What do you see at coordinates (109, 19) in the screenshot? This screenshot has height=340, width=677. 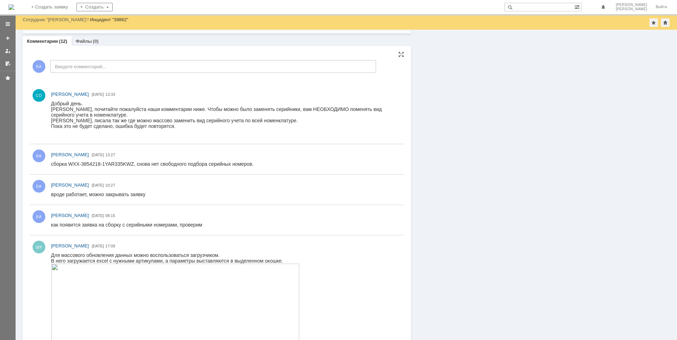 I see `div: Инцидент "39862"` at bounding box center [109, 19].